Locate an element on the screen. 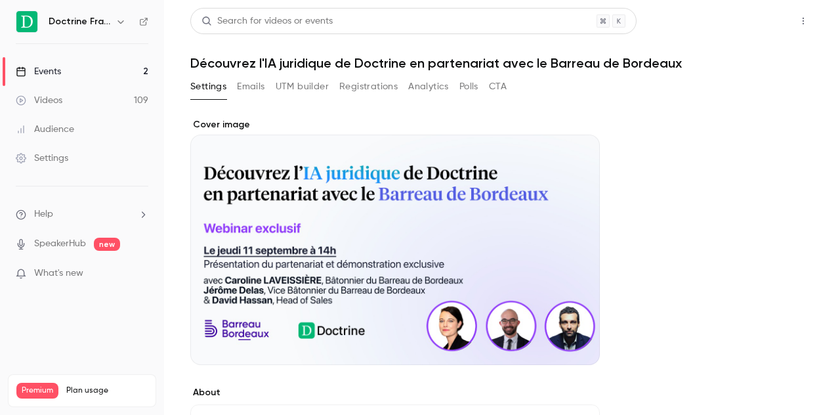 Image resolution: width=840 pixels, height=415 pixels. div: Videos is located at coordinates (39, 100).